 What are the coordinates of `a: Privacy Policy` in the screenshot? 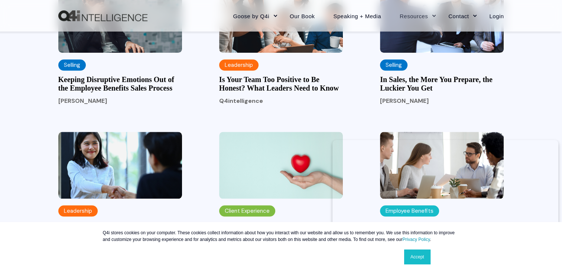 It's located at (416, 240).